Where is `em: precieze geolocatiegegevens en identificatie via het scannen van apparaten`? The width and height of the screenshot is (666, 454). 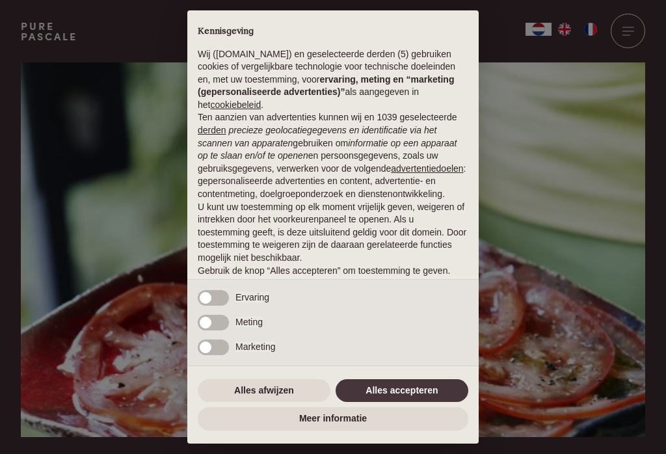
em: precieze geolocatiegegevens en identificatie via het scannen van apparaten is located at coordinates (317, 137).